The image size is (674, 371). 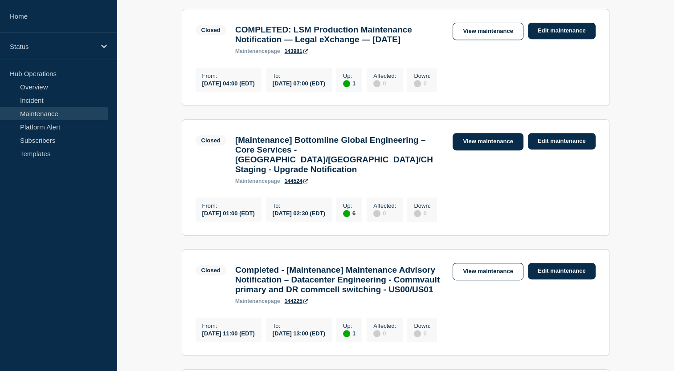 I want to click on a: 144225, so click(x=296, y=302).